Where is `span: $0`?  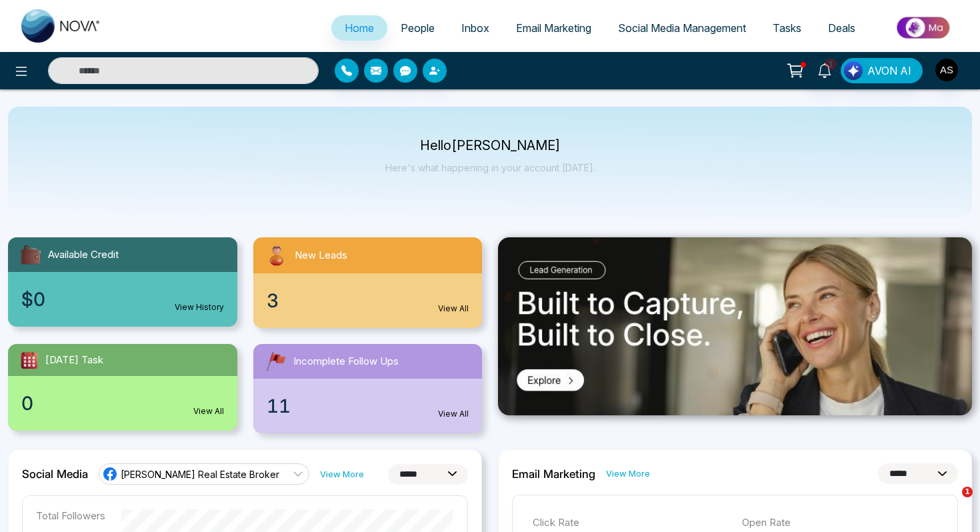 span: $0 is located at coordinates (34, 299).